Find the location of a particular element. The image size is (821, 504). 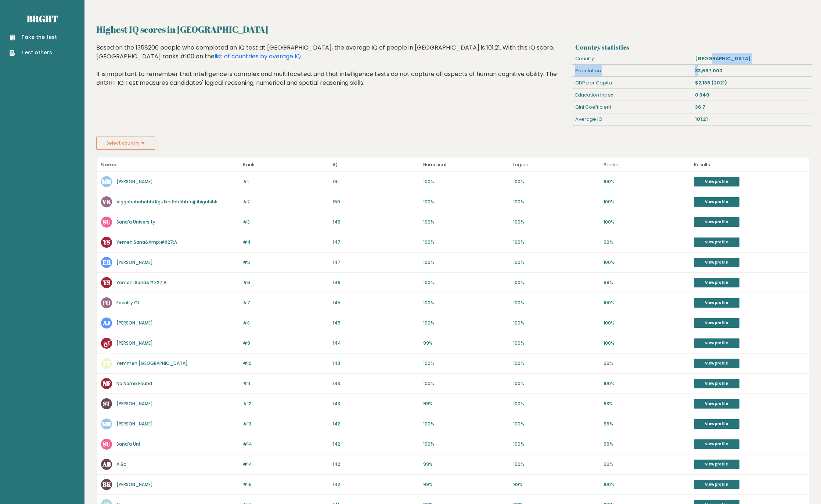

p: #5 is located at coordinates (286, 263).